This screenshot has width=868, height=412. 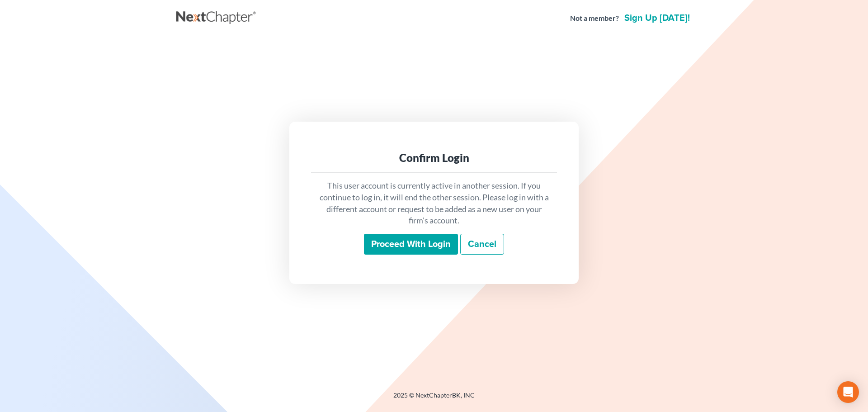 I want to click on a: Cancel, so click(x=482, y=244).